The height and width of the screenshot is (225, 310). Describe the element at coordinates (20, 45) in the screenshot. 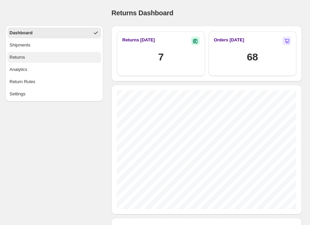

I see `div: Shipments` at that location.